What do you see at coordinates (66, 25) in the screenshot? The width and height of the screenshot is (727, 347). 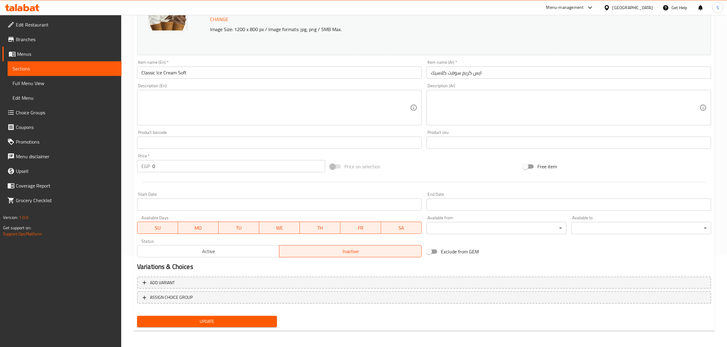 I see `span: Edit Restaurant` at bounding box center [66, 25].